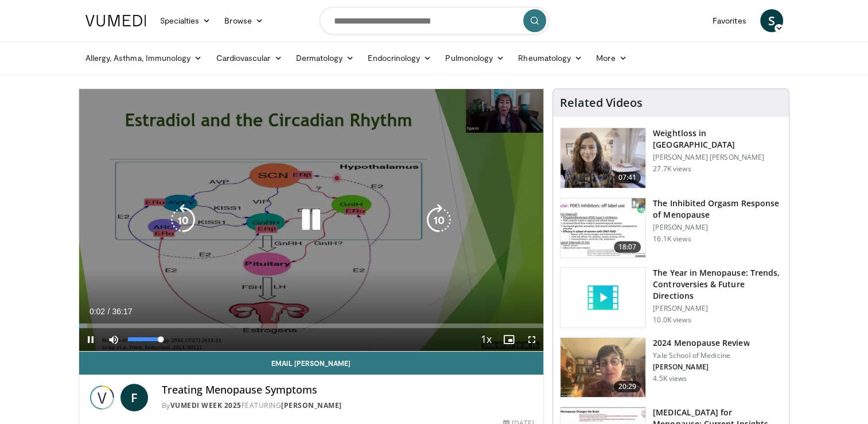  What do you see at coordinates (91, 339) in the screenshot?
I see `button: Pause` at bounding box center [91, 339].